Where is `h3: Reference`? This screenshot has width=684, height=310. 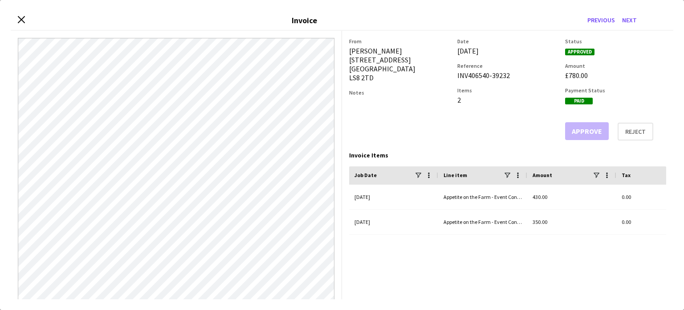 h3: Reference is located at coordinates (508, 66).